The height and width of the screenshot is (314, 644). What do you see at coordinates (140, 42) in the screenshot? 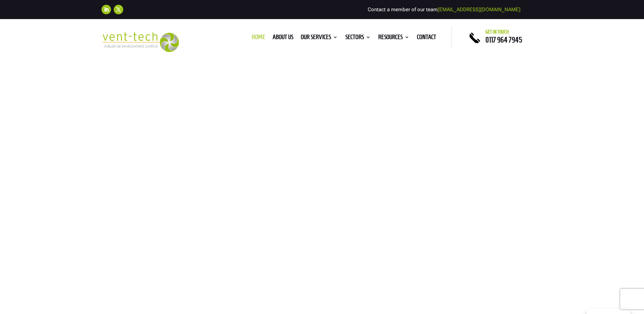
I see `img: 2023-09-27T08_35_16.549ZVENT-TECH---Clear-background` at bounding box center [140, 42].